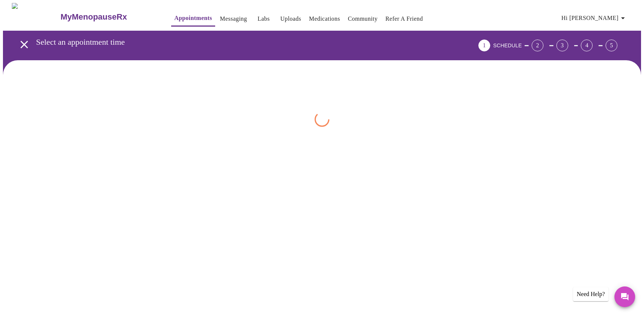 The image size is (644, 316). What do you see at coordinates (404, 19) in the screenshot?
I see `a: Refer a Friend` at bounding box center [404, 19].